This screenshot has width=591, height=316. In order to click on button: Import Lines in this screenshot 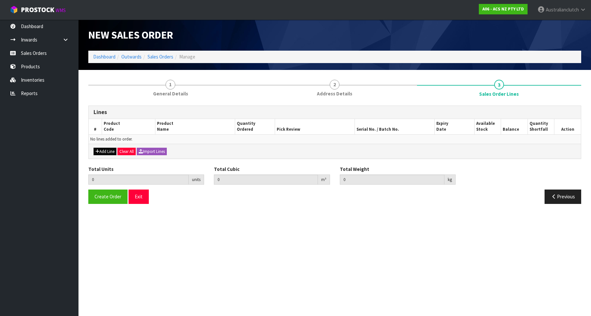, I will do `click(152, 152)`.